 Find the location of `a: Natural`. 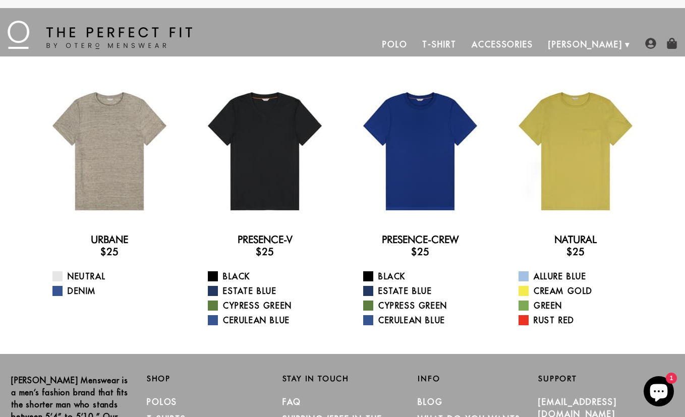

a: Natural is located at coordinates (575, 240).